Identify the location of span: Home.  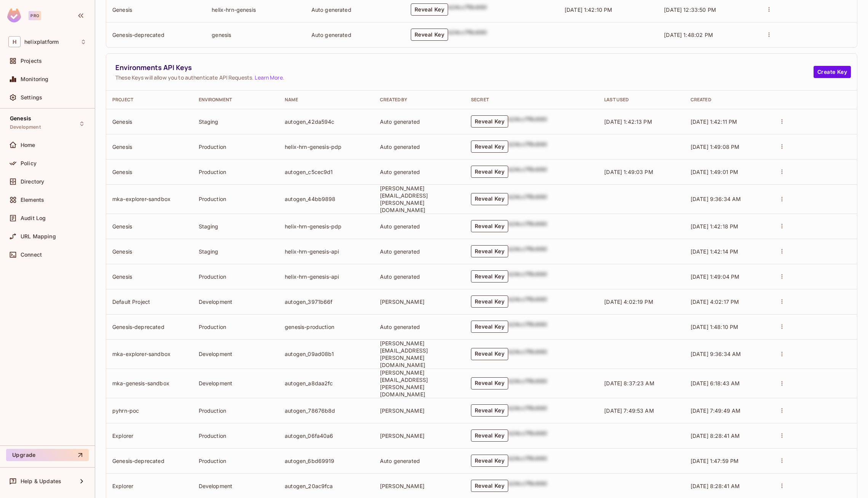
(28, 145).